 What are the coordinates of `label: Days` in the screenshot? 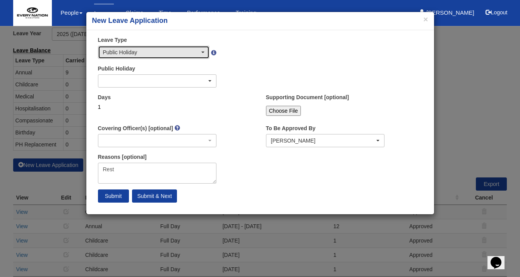 It's located at (104, 97).